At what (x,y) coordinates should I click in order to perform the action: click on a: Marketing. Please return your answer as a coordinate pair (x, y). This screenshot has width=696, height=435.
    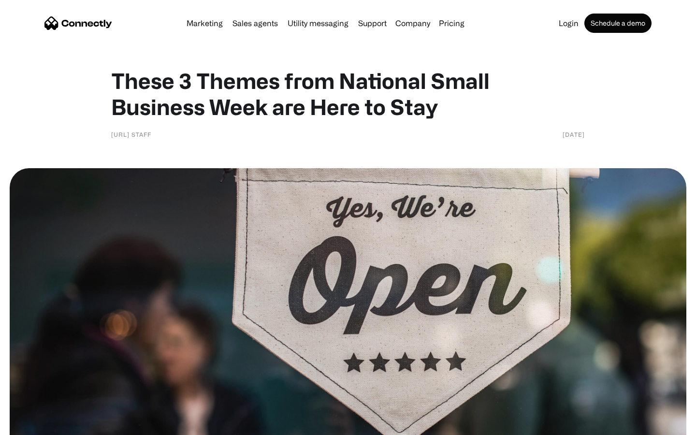
    Looking at the image, I should click on (204, 23).